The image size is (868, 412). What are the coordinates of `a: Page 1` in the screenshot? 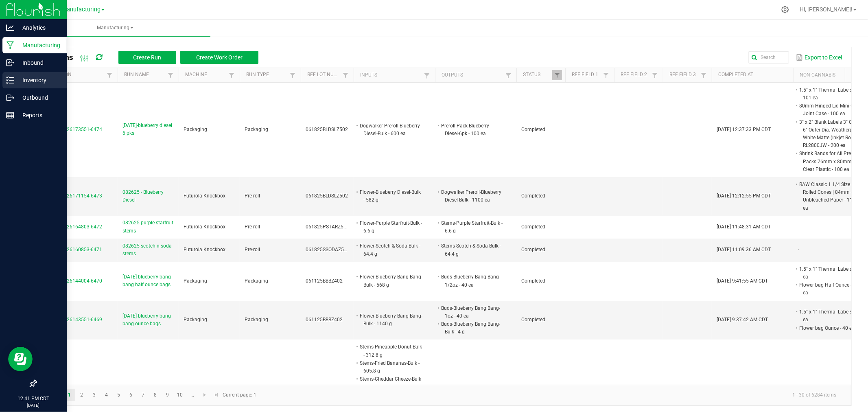 It's located at (69, 395).